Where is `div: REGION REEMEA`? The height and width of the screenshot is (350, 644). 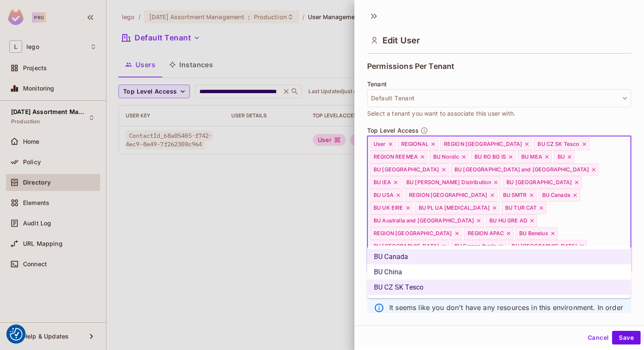
div: REGION REEMEA is located at coordinates (399, 157).